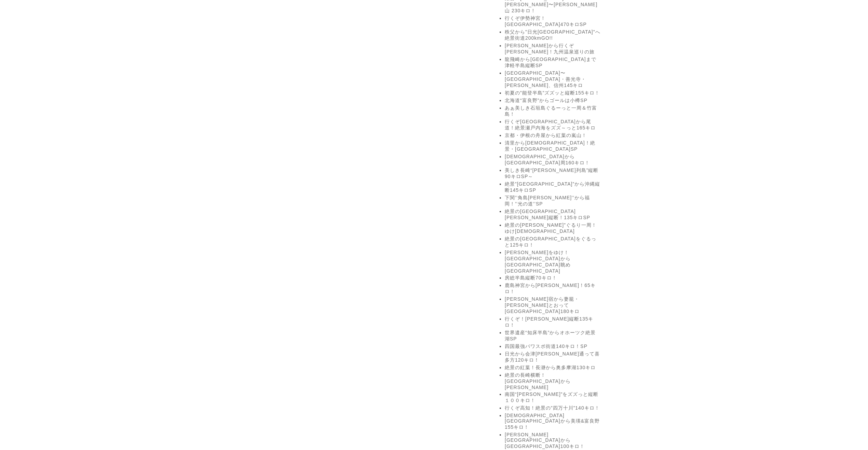 This screenshot has height=450, width=868. What do you see at coordinates (553, 335) in the screenshot?
I see `a: 世界遺産“知床半島”からオホーツク絶景湖SP` at bounding box center [553, 335].